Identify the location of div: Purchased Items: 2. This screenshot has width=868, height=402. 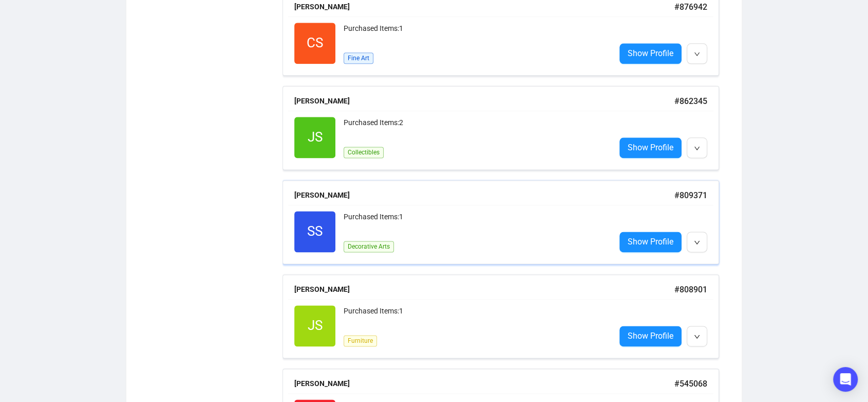
(475, 127).